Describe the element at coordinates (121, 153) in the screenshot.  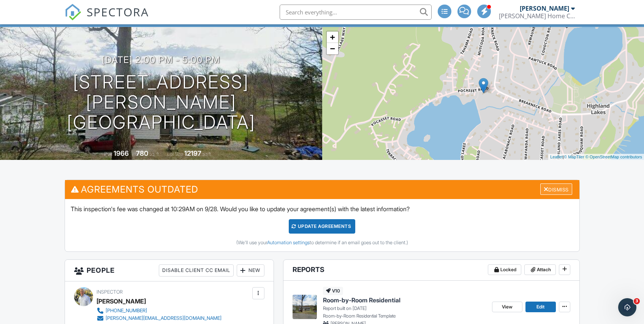
I see `div: 1966` at that location.